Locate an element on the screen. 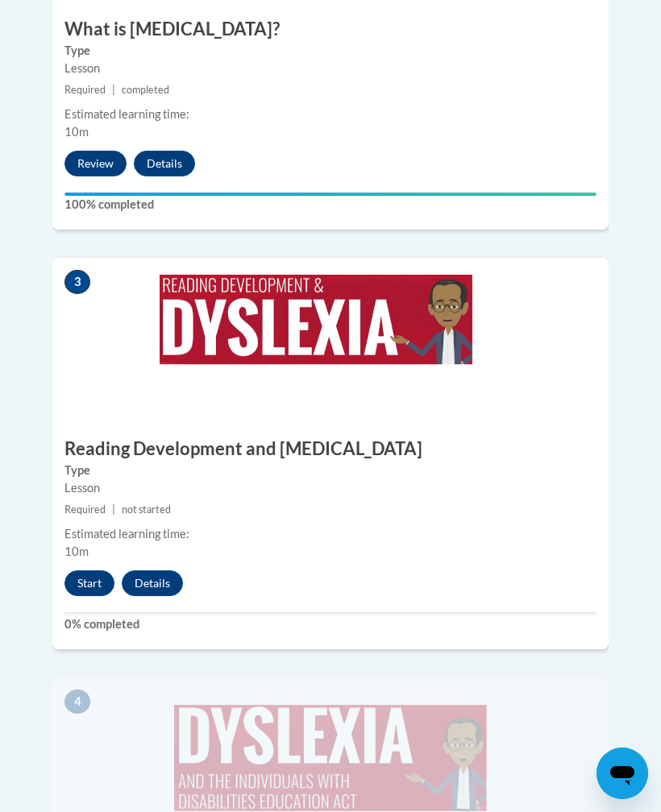  span: 4 is located at coordinates (77, 702).